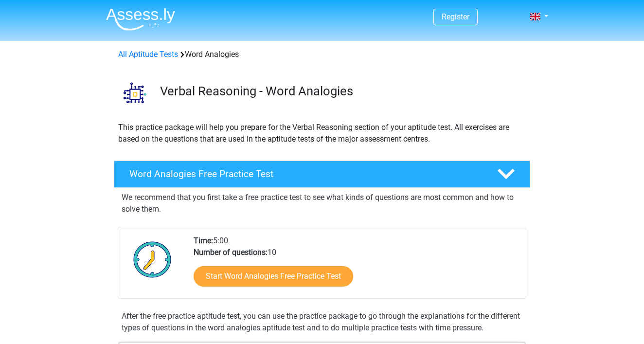  What do you see at coordinates (341, 91) in the screenshot?
I see `h3: Verbal Reasoning - Word Analogies` at bounding box center [341, 91].